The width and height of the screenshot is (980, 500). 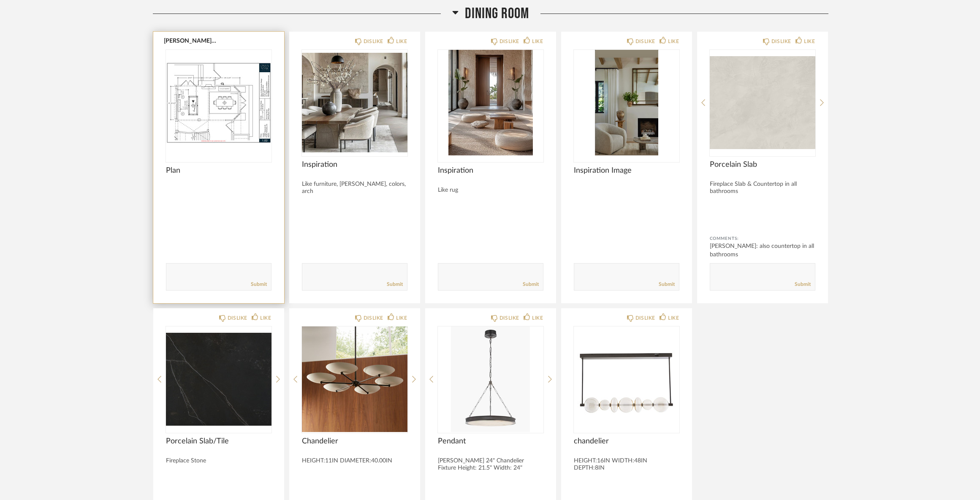 I want to click on div: HEIGHT:16IN WIDTH:48IN DEPTH:8IN, so click(x=627, y=464).